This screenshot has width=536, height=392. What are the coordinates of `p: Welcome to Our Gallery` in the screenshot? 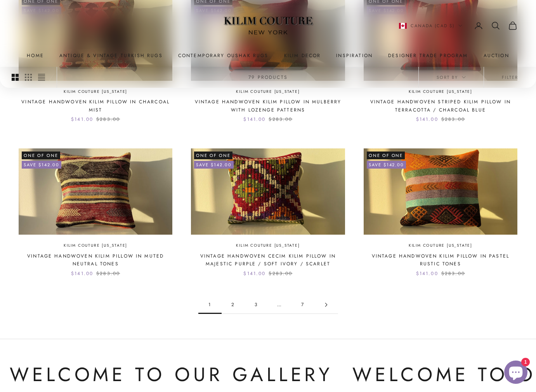 It's located at (168, 375).